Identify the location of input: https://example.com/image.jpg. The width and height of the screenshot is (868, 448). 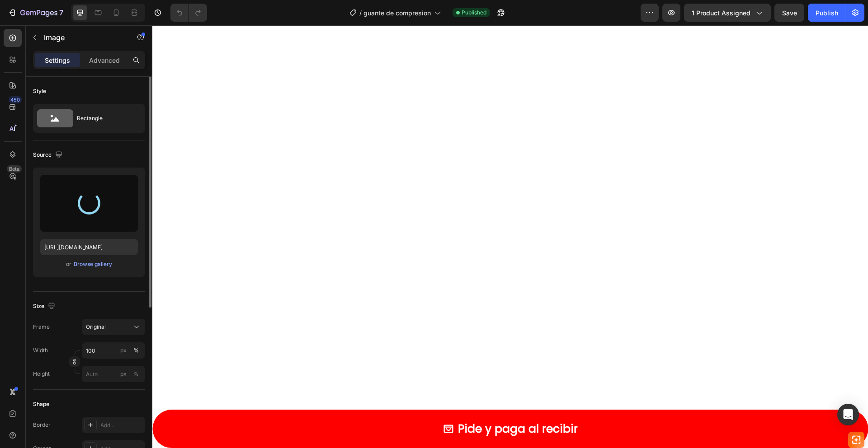
(89, 247).